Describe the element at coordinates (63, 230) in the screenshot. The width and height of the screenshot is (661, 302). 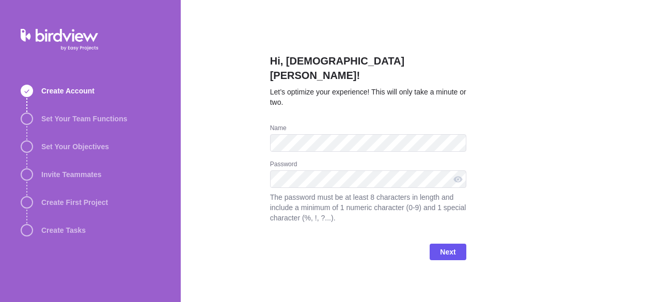
I see `span: Create Tasks` at that location.